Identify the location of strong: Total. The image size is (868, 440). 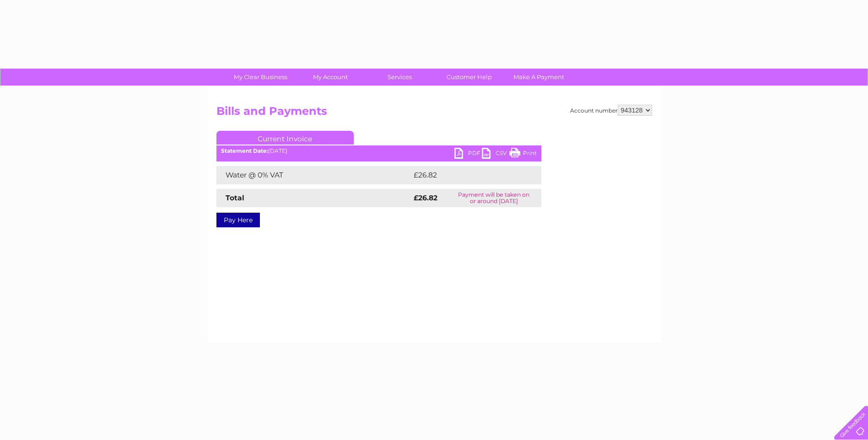
(235, 198).